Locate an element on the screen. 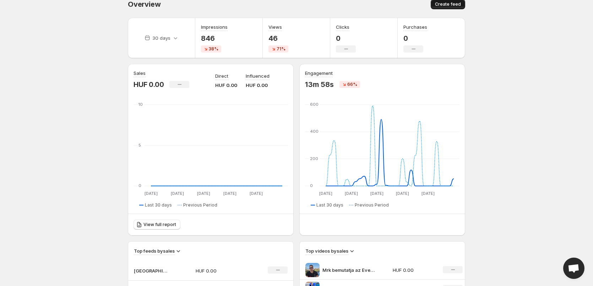  span: 66% is located at coordinates (352, 85).